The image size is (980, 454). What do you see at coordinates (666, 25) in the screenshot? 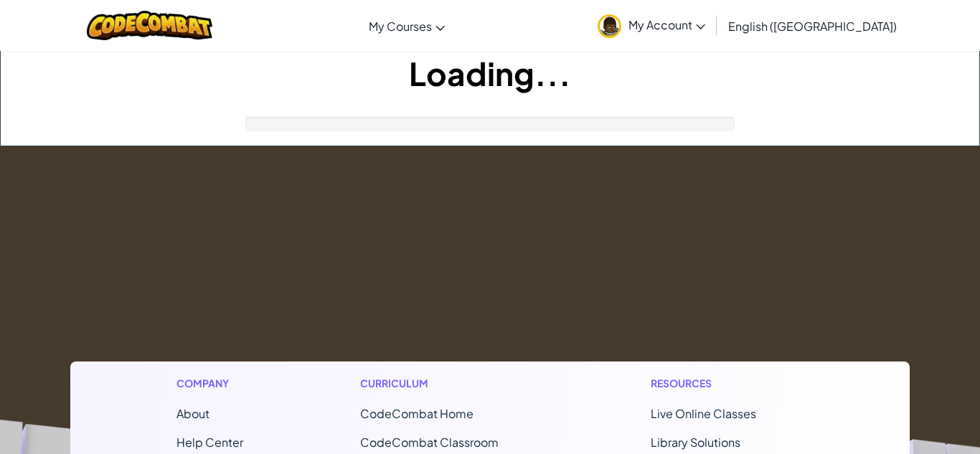
I see `span: My Account` at bounding box center [666, 25].